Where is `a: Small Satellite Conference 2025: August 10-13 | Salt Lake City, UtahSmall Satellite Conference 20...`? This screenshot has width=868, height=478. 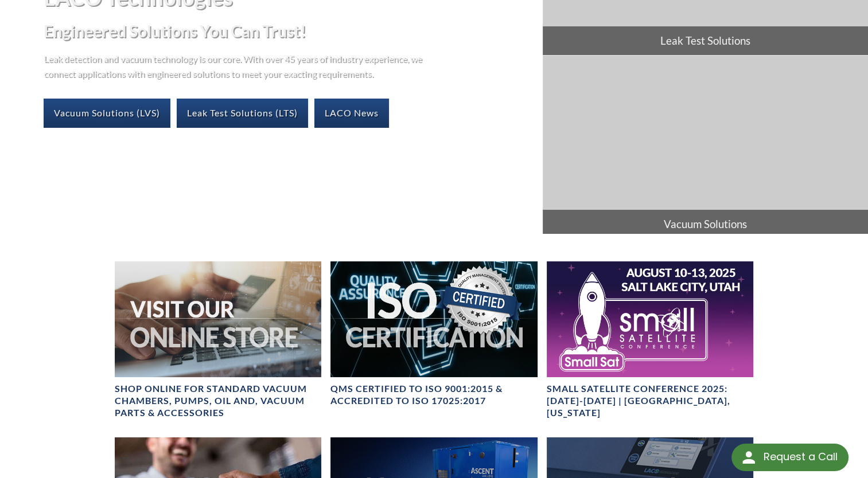
a: Small Satellite Conference 2025: August 10-13 | Salt Lake City, UtahSmall Satellite Conference 20... is located at coordinates (650, 340).